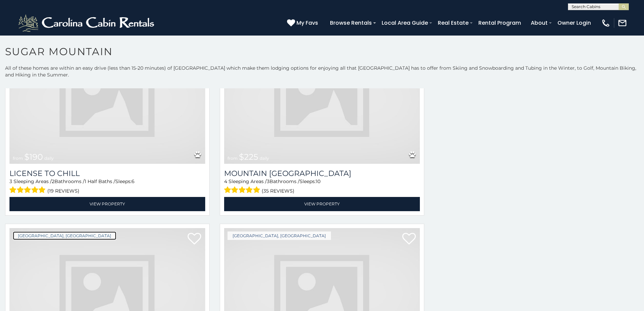  What do you see at coordinates (606, 23) in the screenshot?
I see `img: phone-regular-white.png` at bounding box center [606, 23].